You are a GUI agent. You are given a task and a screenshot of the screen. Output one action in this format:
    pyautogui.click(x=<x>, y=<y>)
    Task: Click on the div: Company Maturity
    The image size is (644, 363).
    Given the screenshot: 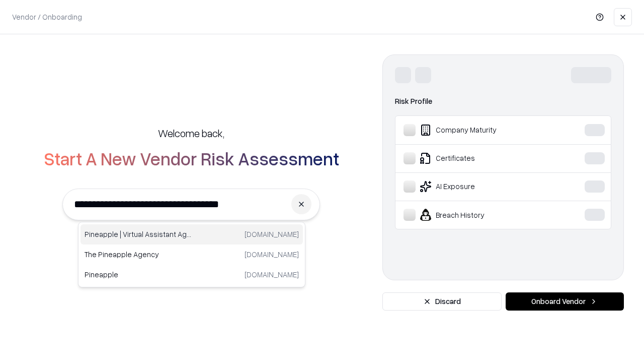 What is the action you would take?
    pyautogui.click(x=479, y=130)
    